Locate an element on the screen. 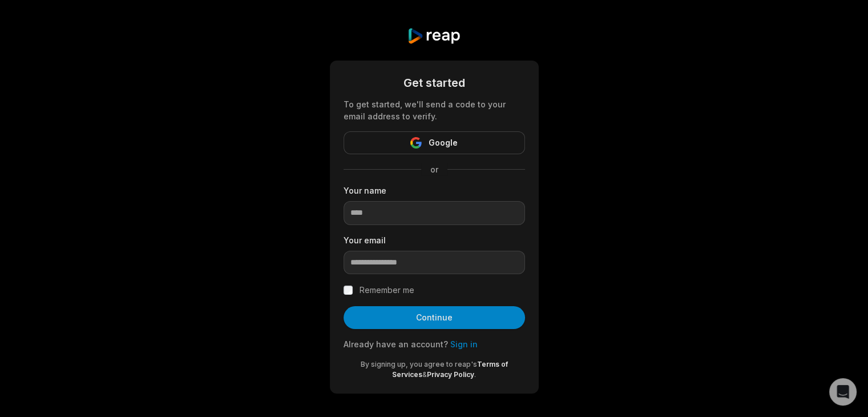 This screenshot has height=417, width=868. button: Continue is located at coordinates (434, 317).